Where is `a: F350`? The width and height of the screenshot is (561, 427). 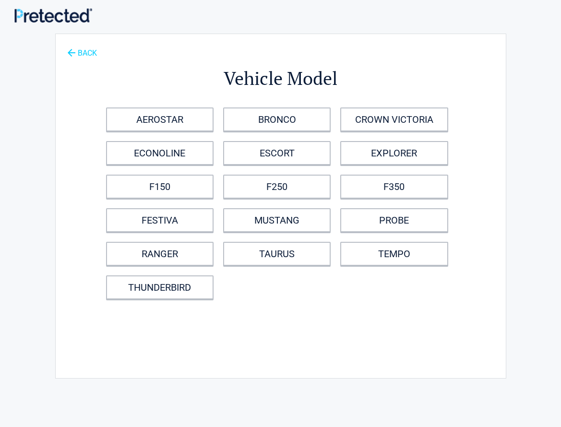 a: F350 is located at coordinates (394, 187).